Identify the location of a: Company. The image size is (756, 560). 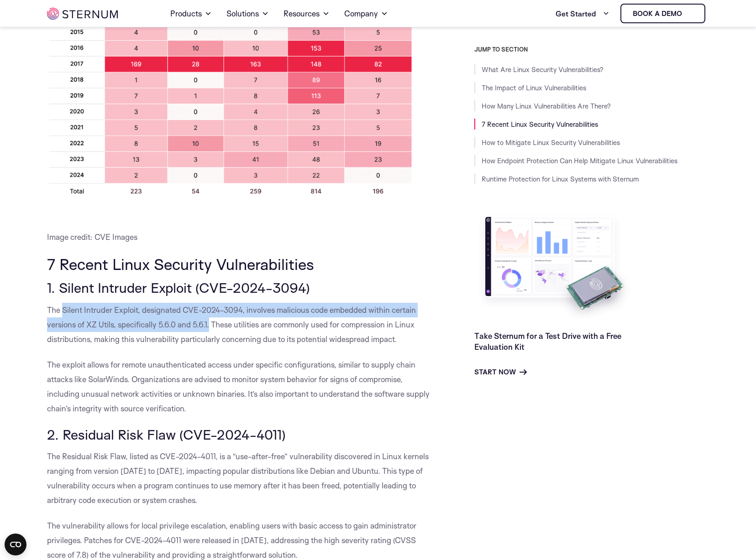
(366, 14).